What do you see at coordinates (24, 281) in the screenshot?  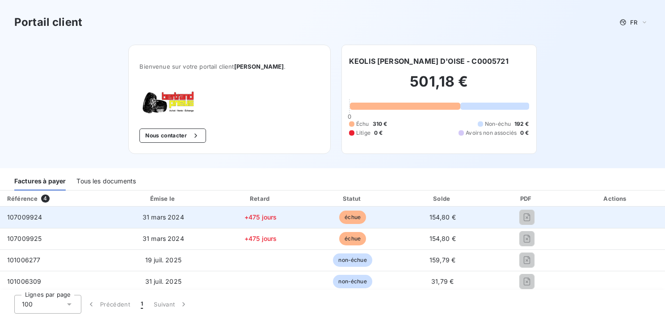 I see `span: 101006309` at bounding box center [24, 281].